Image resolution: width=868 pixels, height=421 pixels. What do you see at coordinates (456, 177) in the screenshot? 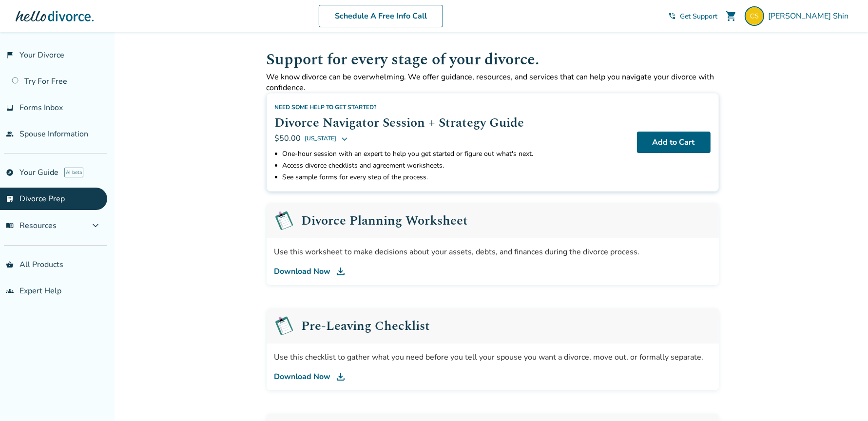
I see `li: See sample forms for every step of the process.` at bounding box center [456, 177].